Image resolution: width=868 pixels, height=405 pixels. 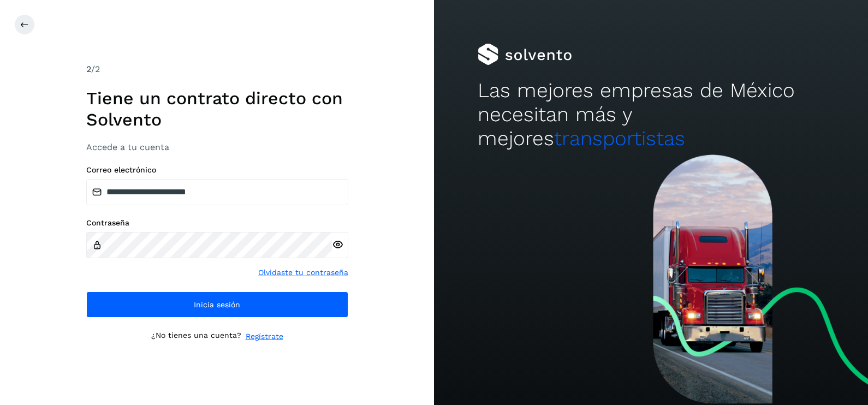 What do you see at coordinates (196, 336) in the screenshot?
I see `p: ¿No tienes una cuenta?` at bounding box center [196, 336].